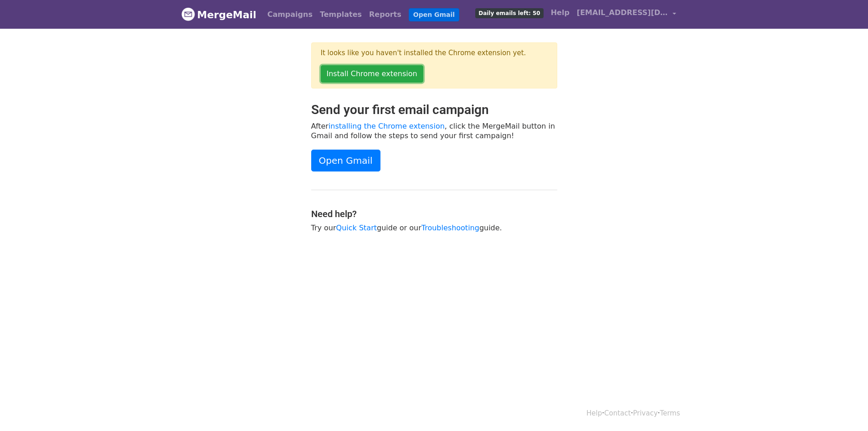 The height and width of the screenshot is (431, 868). I want to click on a: Install Chrome extension, so click(372, 74).